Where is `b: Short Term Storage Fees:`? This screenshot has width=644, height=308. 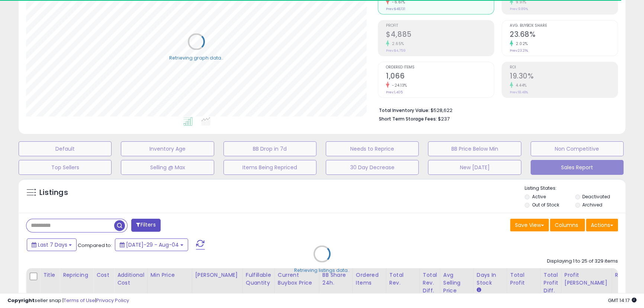 b: Short Term Storage Fees: is located at coordinates (408, 119).